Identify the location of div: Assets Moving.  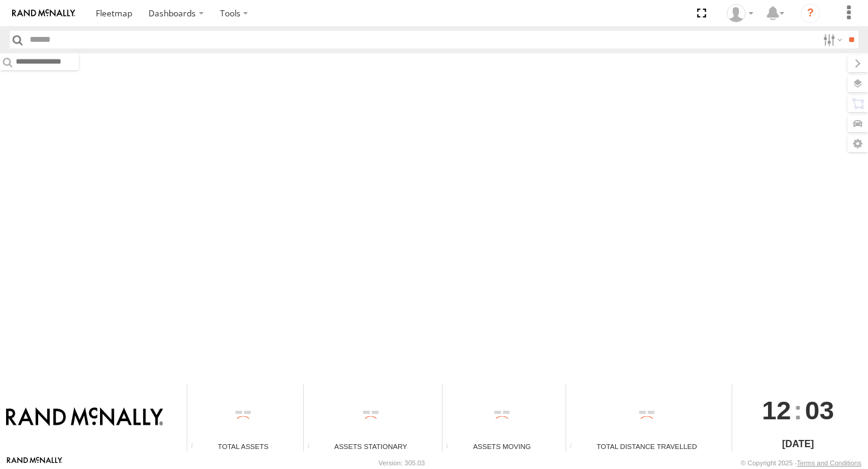
(502, 446).